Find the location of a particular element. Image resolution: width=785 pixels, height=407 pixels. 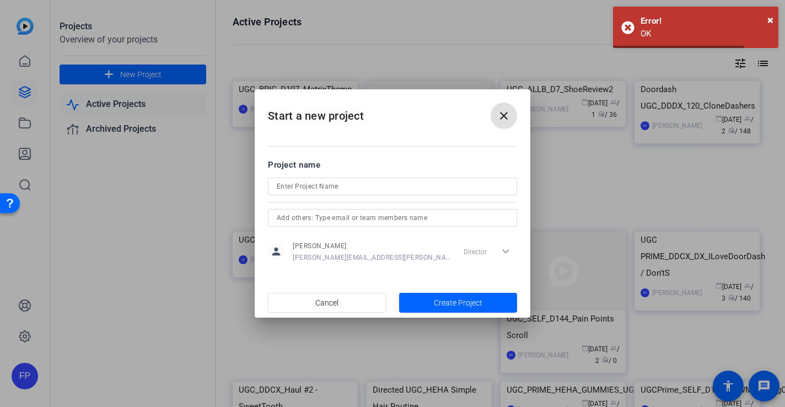

mat-icon: person is located at coordinates (276, 251).